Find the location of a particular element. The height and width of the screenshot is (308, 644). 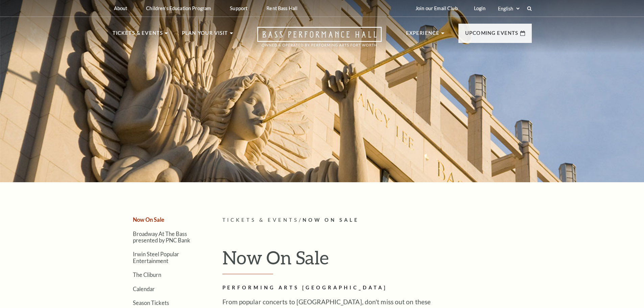

a: Broadway At The Bass presented by PNC Bank is located at coordinates (161, 237).